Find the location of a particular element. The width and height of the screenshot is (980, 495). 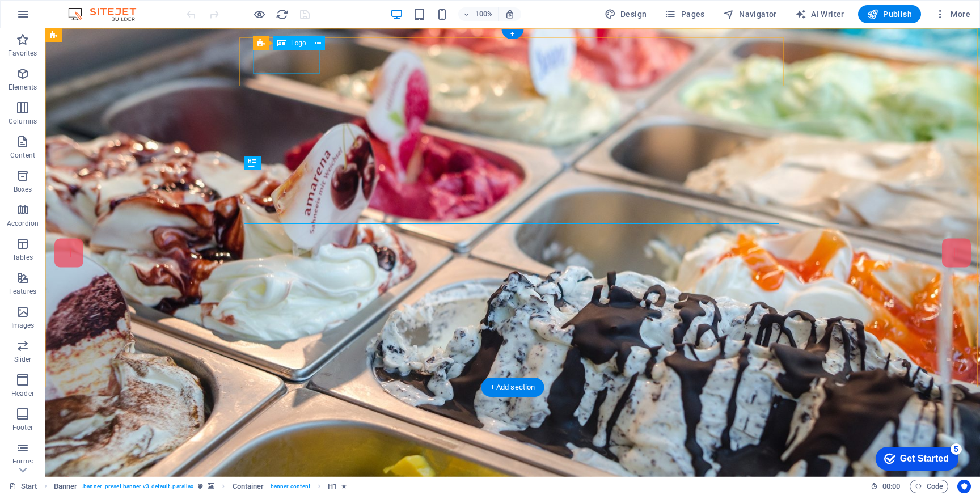

a: Click to cancel selection. Double-click to open Pages is located at coordinates (24, 487).